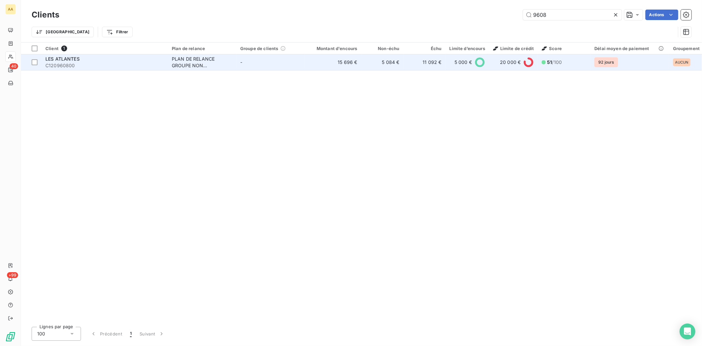  What do you see at coordinates (688, 331) in the screenshot?
I see `div: Open Intercom Messenger` at bounding box center [688, 331].